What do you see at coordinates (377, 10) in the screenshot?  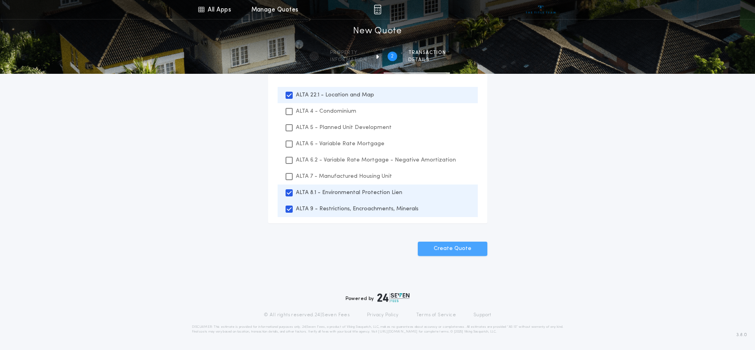 I see `img: img` at bounding box center [377, 10].